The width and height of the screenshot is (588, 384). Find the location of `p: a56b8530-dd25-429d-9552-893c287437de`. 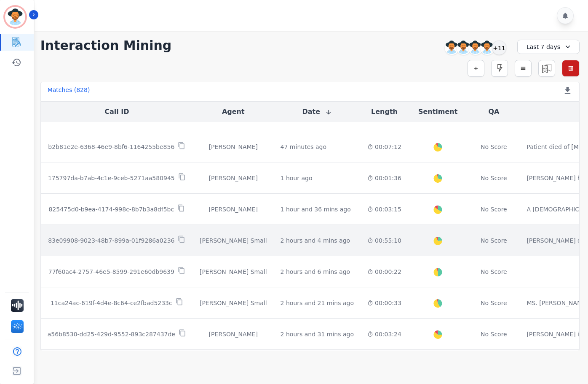

p: a56b8530-dd25-429d-9552-893c287437de is located at coordinates (111, 334).